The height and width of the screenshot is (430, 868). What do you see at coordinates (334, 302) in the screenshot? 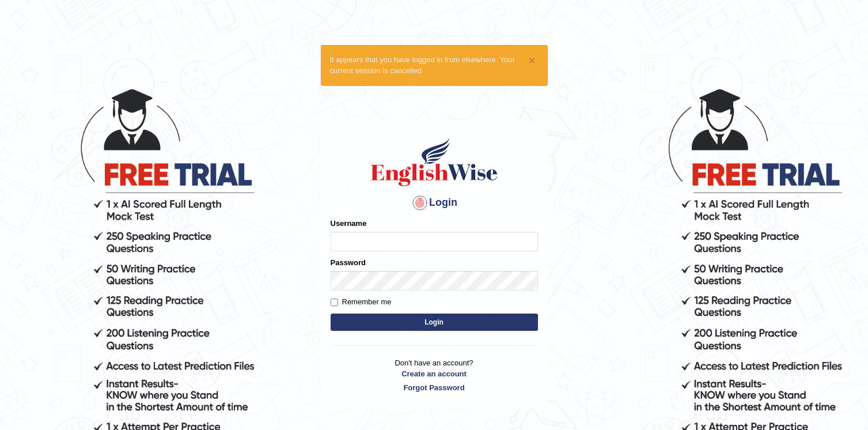
I see `input: Remember me` at bounding box center [334, 302].